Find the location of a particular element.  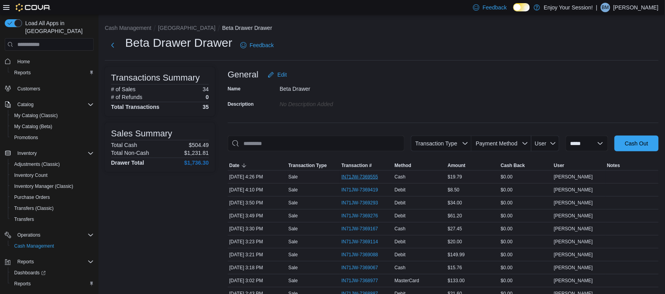

span: Cash Out is located at coordinates (636, 144).